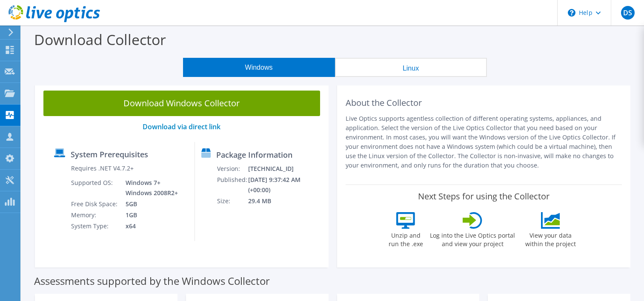 This screenshot has height=301, width=644. I want to click on td: Size:, so click(232, 201).